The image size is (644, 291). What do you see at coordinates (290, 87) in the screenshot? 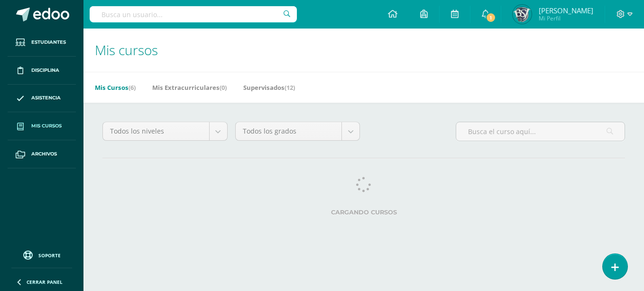
I see `span: (12)` at bounding box center [290, 87].